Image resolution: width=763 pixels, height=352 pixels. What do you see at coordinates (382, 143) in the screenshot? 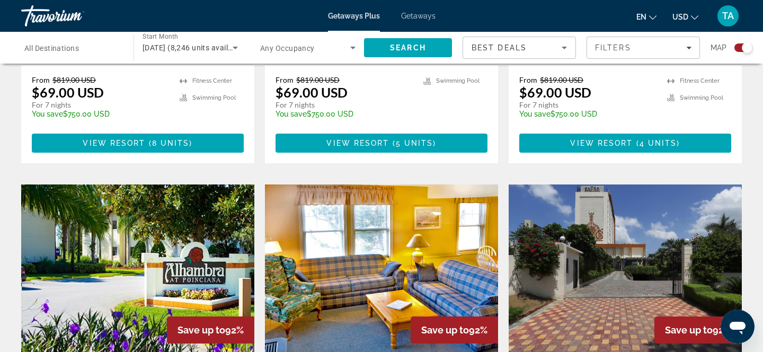
I see `button: View Resort(5 units)` at bounding box center [382, 143].